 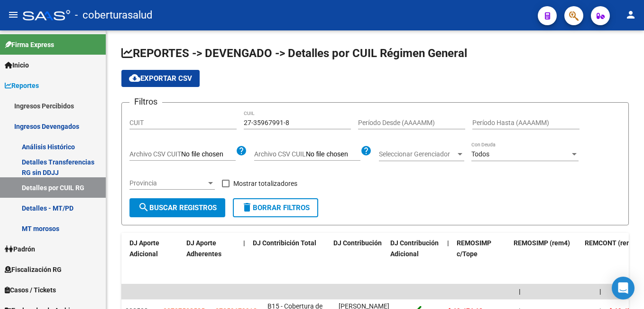 What do you see at coordinates (541, 243) in the screenshot?
I see `span: REMOSIMP (rem4)` at bounding box center [541, 243].